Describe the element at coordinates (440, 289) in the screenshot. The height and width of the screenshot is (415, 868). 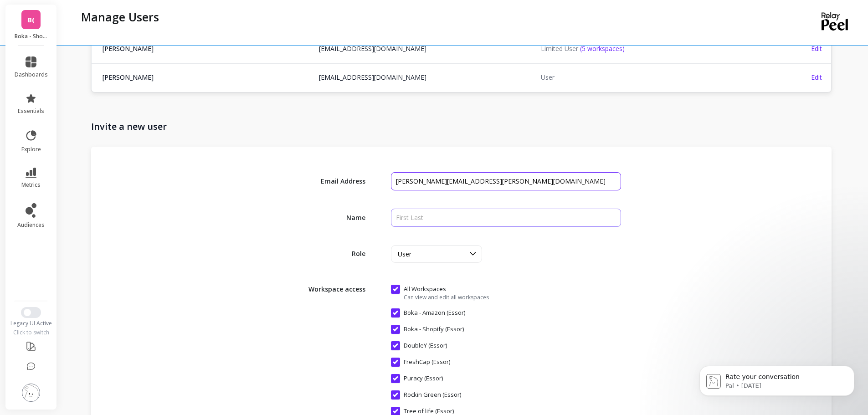
I see `span: All Workspaces` at that location.